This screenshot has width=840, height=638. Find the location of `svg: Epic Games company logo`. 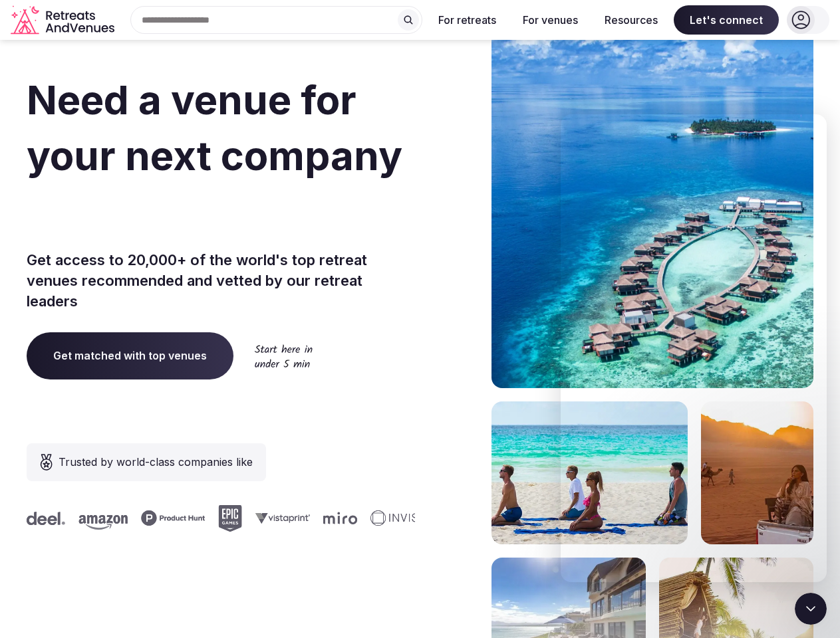

svg: Epic Games company logo is located at coordinates (205, 519).